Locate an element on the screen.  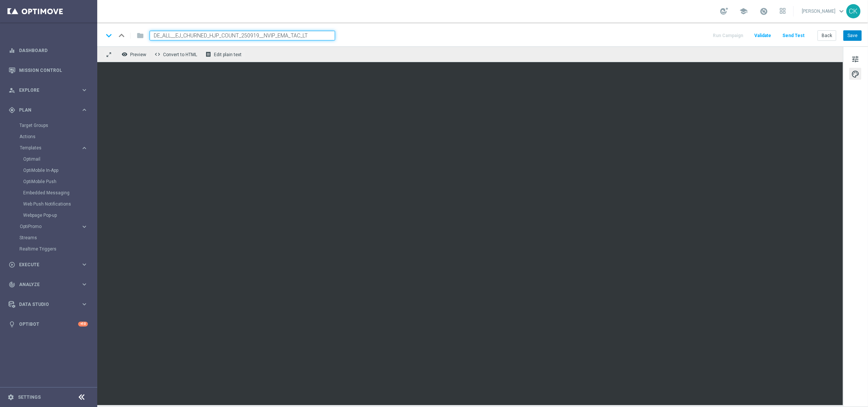
button: receipt Edit plain text is located at coordinates (224, 54).